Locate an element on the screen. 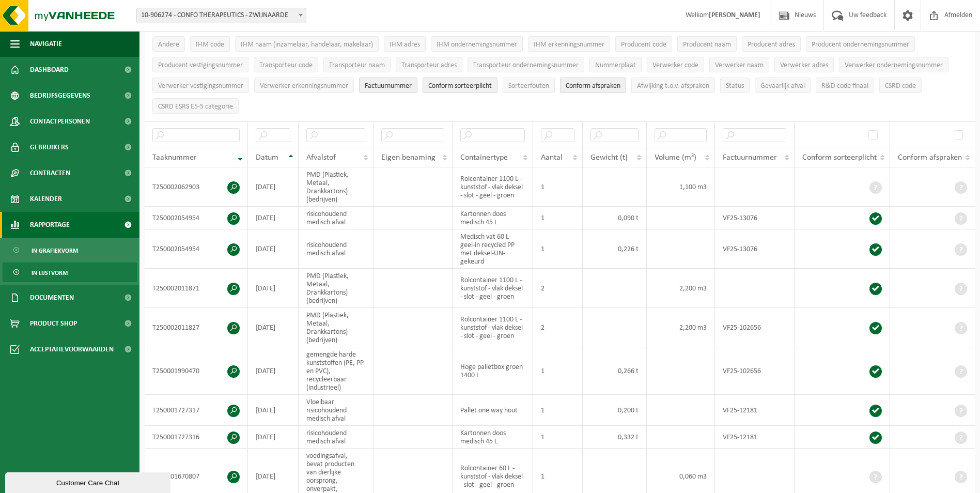 The height and width of the screenshot is (493, 980). td: PMD (Plastiek, Metaal, Drankkartons) (bedrijven) is located at coordinates (336, 288).